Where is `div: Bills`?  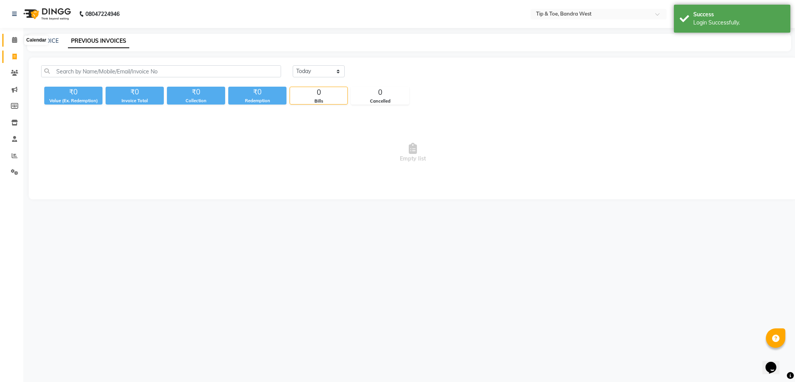 div: Bills is located at coordinates (319, 101).